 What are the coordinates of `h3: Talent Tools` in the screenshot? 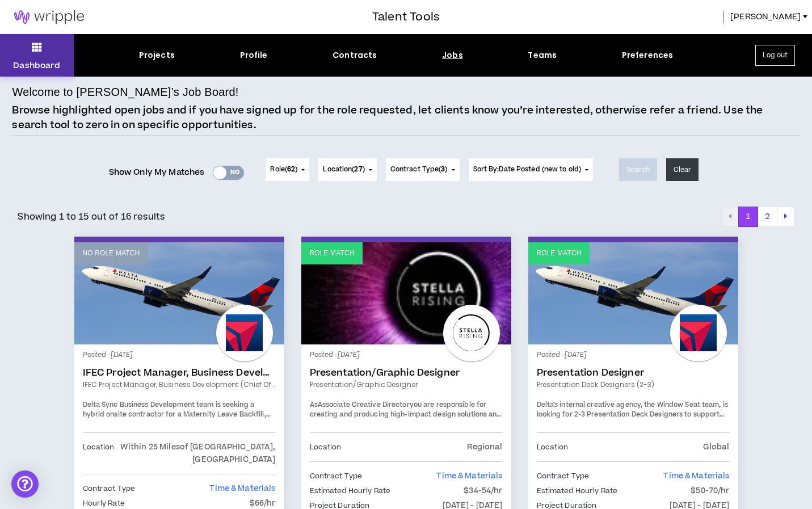 It's located at (406, 17).